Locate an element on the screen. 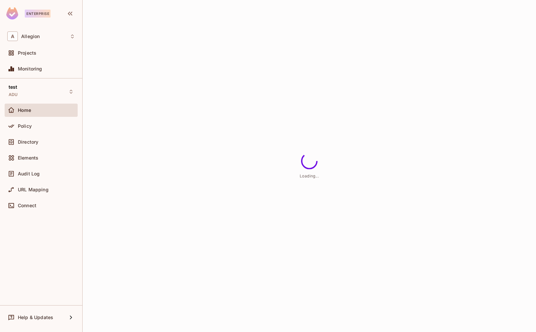 The image size is (536, 332). span: Elements is located at coordinates (28, 158).